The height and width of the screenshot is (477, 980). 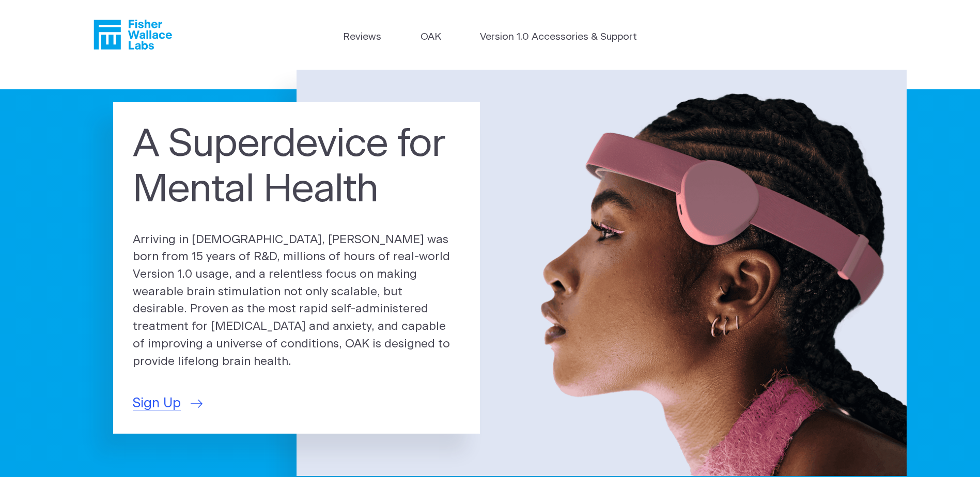 What do you see at coordinates (156, 404) in the screenshot?
I see `span: Sign Up` at bounding box center [156, 404].